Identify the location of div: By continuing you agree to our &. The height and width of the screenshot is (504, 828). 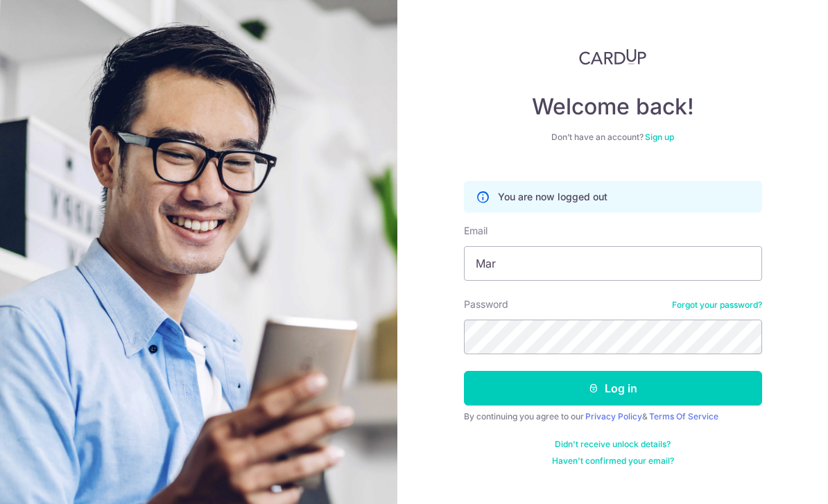
(613, 417).